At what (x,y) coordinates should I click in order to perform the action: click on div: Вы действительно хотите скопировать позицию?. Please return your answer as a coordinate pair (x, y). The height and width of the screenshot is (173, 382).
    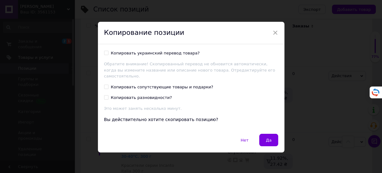
    Looking at the image, I should click on (191, 120).